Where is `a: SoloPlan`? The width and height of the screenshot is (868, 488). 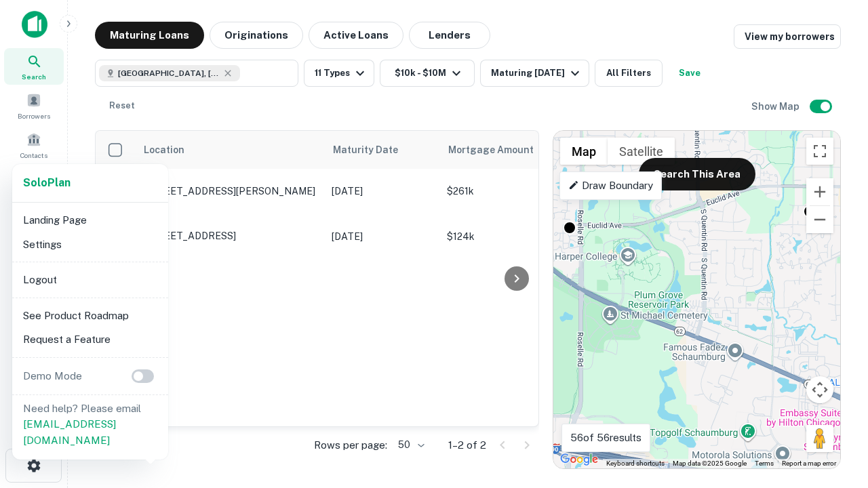
a: SoloPlan is located at coordinates (46, 183).